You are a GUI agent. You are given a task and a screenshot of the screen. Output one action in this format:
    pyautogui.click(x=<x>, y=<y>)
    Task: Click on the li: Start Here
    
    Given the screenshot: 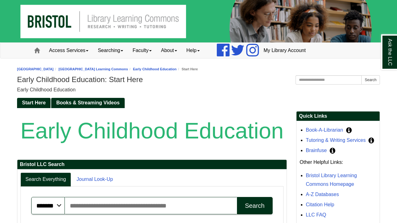 What is the action you would take?
    pyautogui.click(x=187, y=69)
    